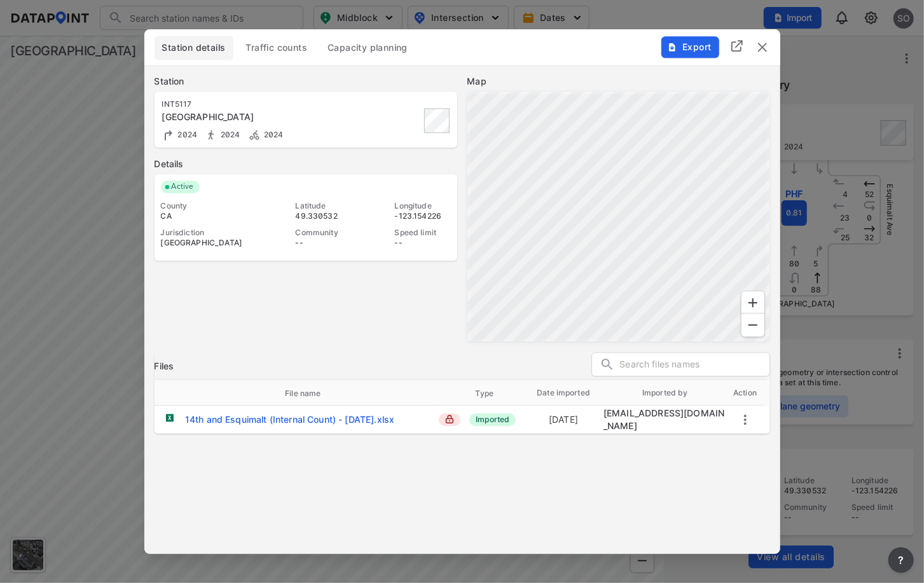 Image resolution: width=924 pixels, height=583 pixels. Describe the element at coordinates (368, 48) in the screenshot. I see `span: Capacity planning` at that location.